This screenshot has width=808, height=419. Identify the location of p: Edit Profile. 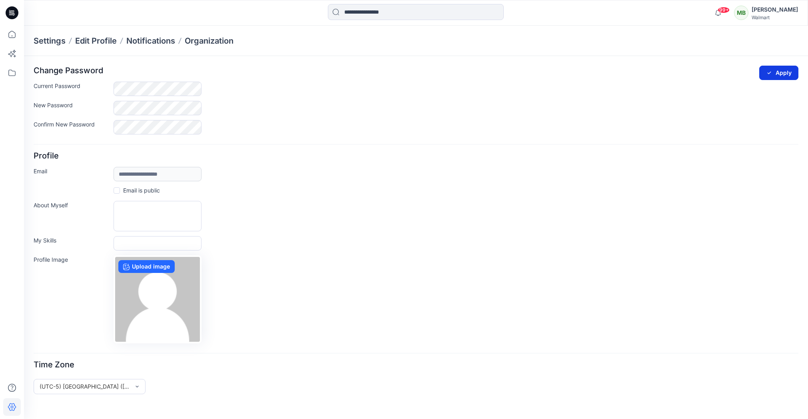
(96, 41).